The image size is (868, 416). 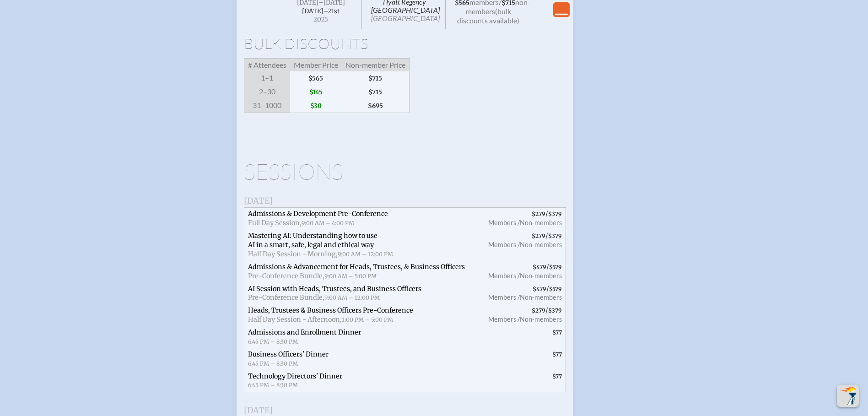 What do you see at coordinates (330, 311) in the screenshot?
I see `span: Heads, Trustees & Business Officers Pre-Conference` at bounding box center [330, 311].